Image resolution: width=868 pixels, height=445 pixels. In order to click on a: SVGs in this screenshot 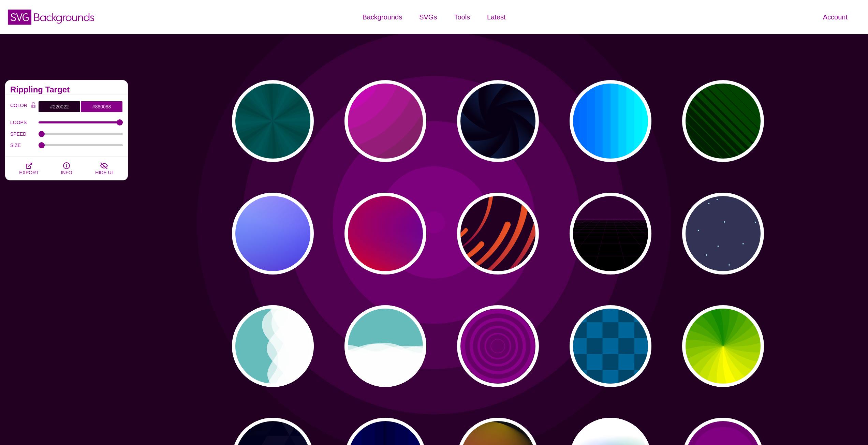, I will do `click(428, 17)`.